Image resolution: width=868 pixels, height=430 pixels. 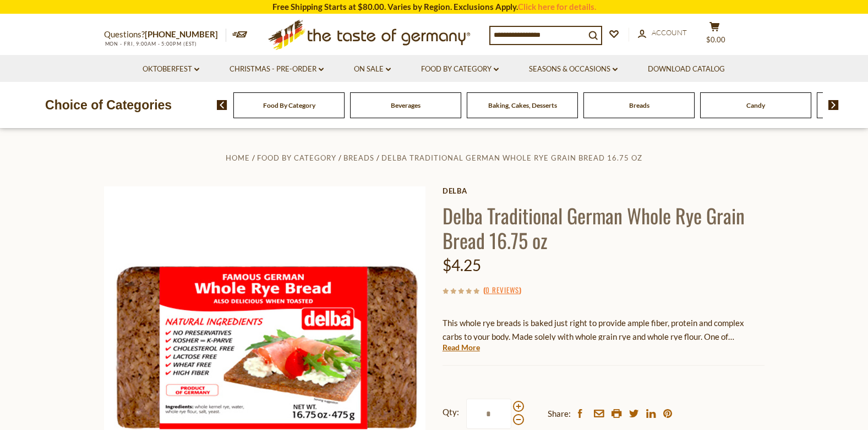 What do you see at coordinates (756, 105) in the screenshot?
I see `span: Candy` at bounding box center [756, 105].